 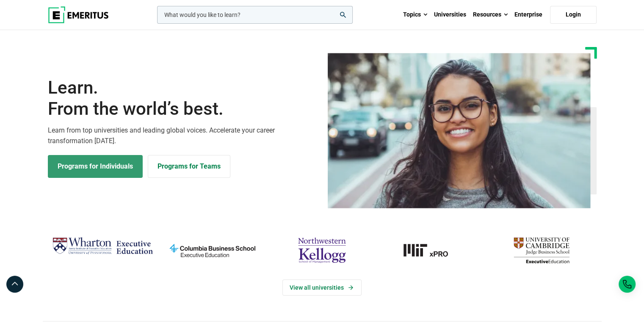 What do you see at coordinates (183, 109) in the screenshot?
I see `span: From the world’s best.` at bounding box center [183, 109].